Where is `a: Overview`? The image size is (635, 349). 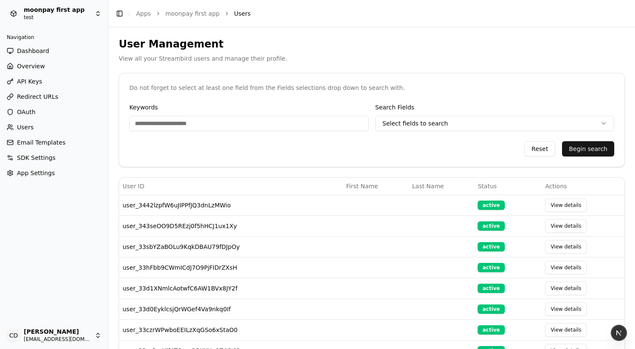
a: Overview is located at coordinates (54, 66).